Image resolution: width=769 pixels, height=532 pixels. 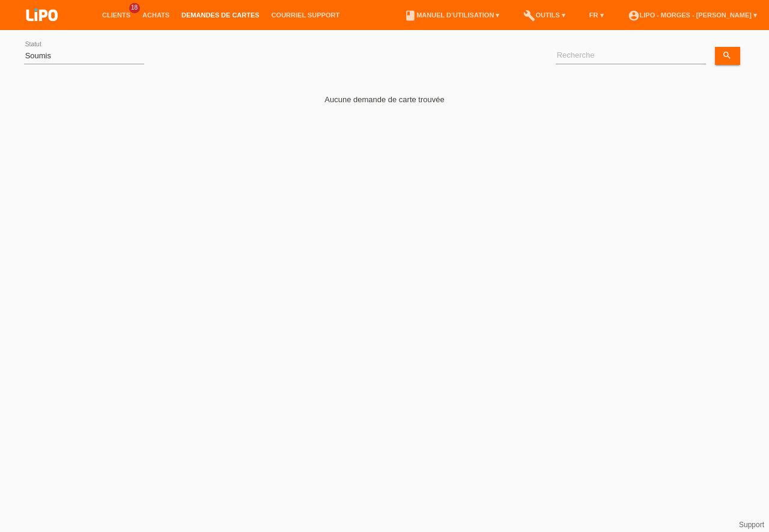 What do you see at coordinates (529, 16) in the screenshot?
I see `i: build` at bounding box center [529, 16].